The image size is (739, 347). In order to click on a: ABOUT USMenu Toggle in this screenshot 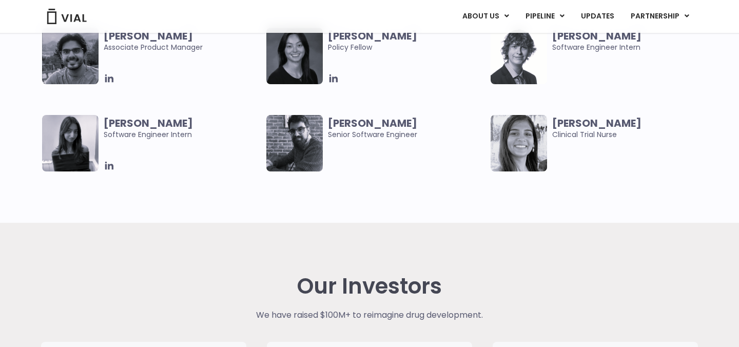, I will do `click(485, 16)`.